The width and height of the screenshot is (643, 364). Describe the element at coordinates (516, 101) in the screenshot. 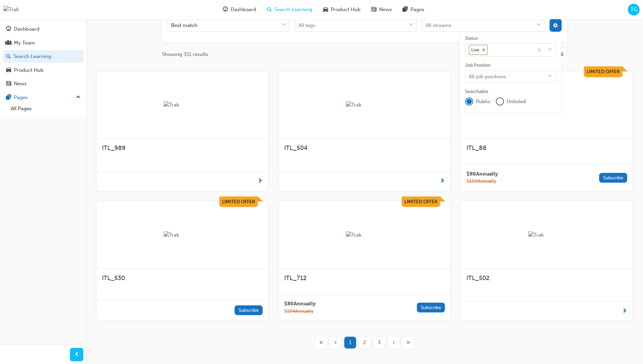

I see `span: Unlisted` at that location.